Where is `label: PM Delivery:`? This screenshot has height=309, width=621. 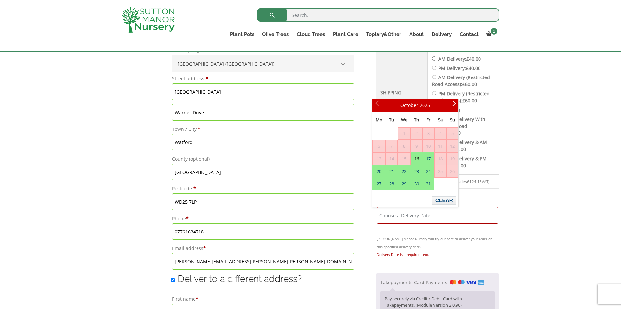 label: PM Delivery: is located at coordinates (460, 68).